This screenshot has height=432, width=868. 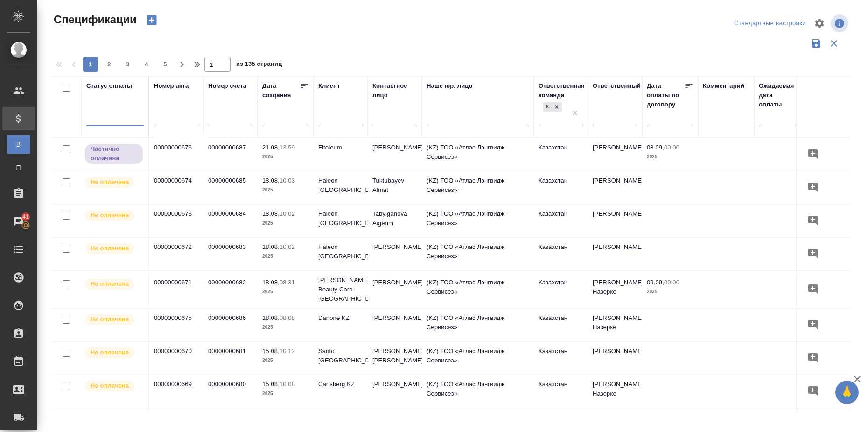 I want to click on span: 5, so click(x=165, y=65).